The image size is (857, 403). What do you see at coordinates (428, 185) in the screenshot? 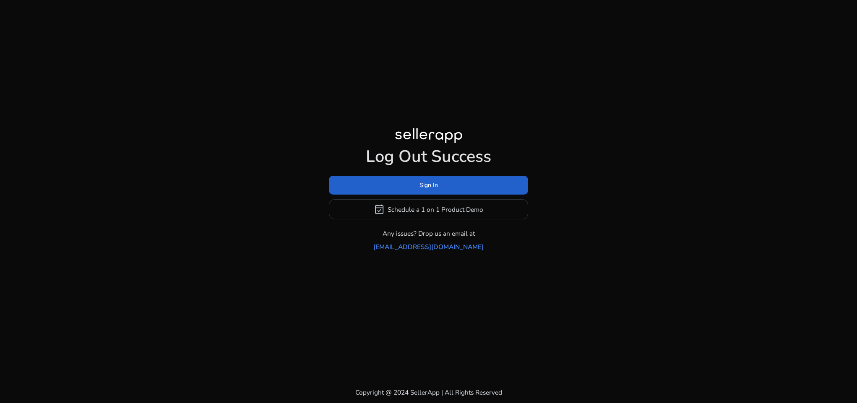
I see `button: Sign In` at bounding box center [428, 185].